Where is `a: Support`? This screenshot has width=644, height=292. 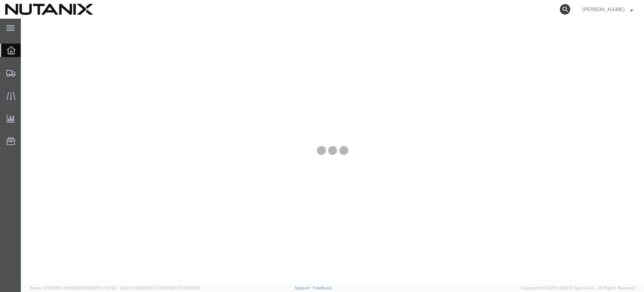
a: Support is located at coordinates (304, 288).